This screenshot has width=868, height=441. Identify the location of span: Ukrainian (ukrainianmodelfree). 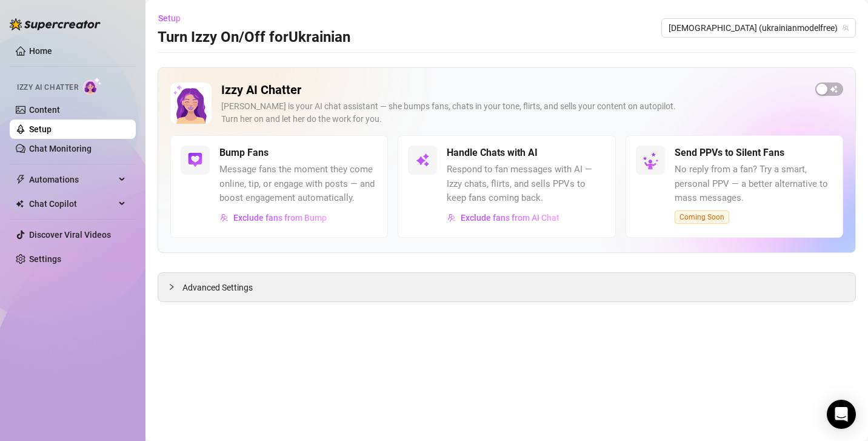
(759, 28).